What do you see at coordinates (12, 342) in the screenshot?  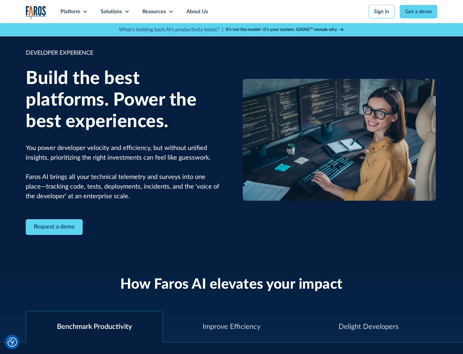 I see `img: Revisit consent button` at bounding box center [12, 342].